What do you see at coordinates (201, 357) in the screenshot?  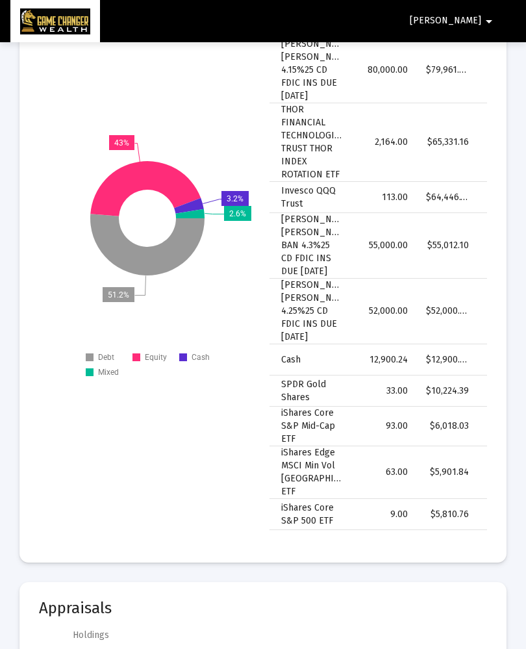 I see `text: Cash` at bounding box center [201, 357].